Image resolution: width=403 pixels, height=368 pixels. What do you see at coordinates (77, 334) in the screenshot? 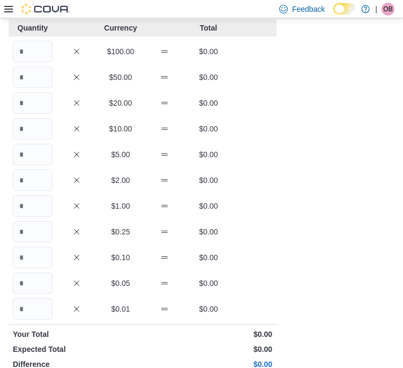
I see `p: Your Total` at bounding box center [77, 334].